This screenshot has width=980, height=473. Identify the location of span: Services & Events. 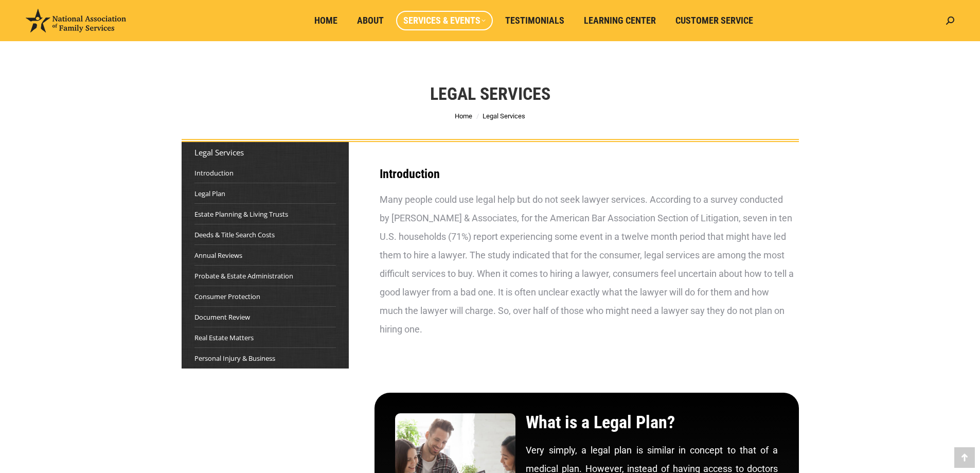
(445, 20).